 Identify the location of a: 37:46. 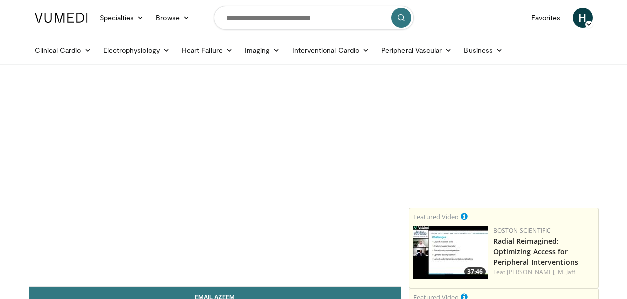
(451, 252).